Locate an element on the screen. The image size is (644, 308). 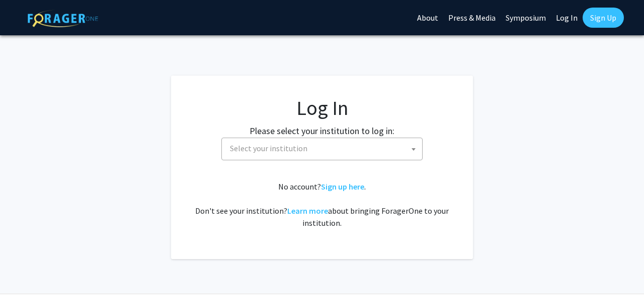
a: Sign Up is located at coordinates (603, 18).